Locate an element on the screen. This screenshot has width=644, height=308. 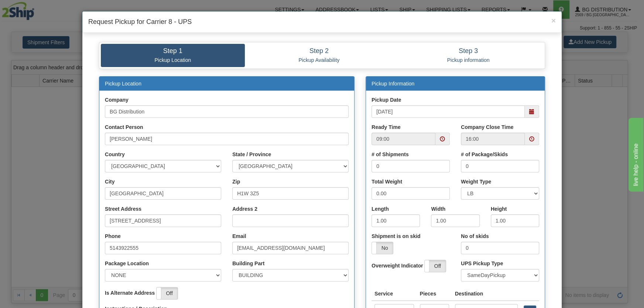
label: Company is located at coordinates (117, 100).